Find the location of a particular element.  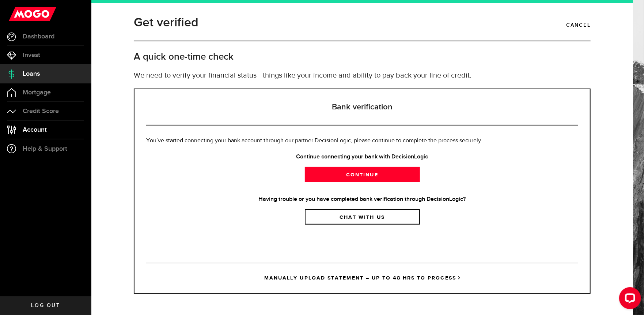

a: Continue is located at coordinates (362, 174).